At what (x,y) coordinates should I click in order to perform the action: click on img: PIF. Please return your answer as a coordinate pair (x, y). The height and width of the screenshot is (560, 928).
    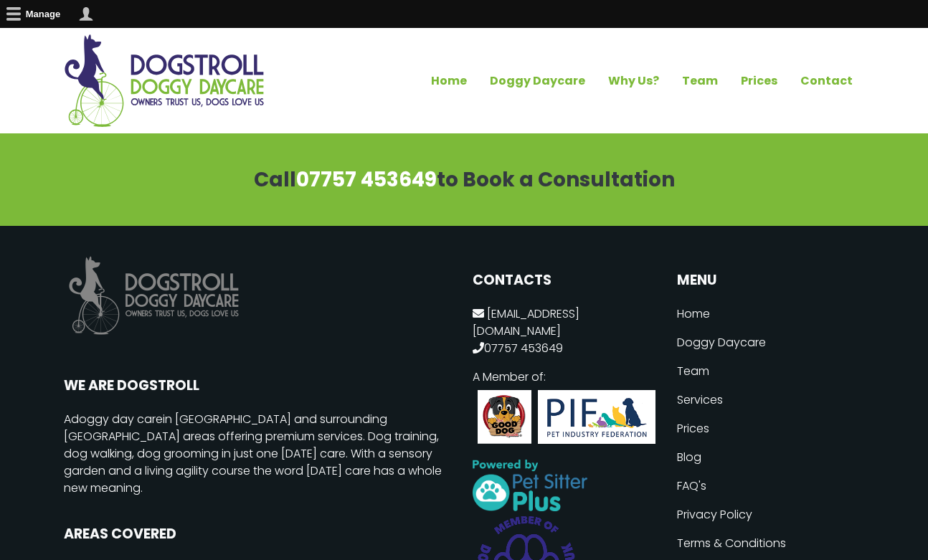
    Looking at the image, I should click on (566, 417).